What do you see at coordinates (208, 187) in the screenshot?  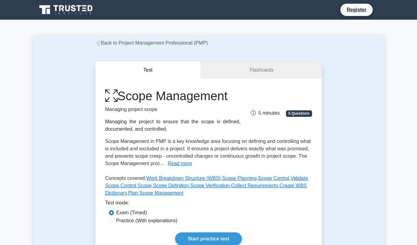 I see `p: Concepts covered: , , , , , , , , ,` at bounding box center [208, 187].